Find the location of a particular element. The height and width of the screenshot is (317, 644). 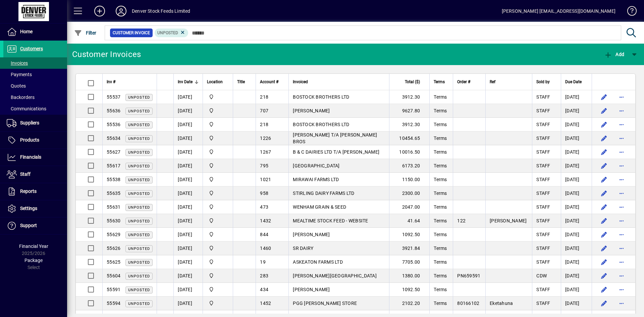

span: Inv Date is located at coordinates (185, 82).